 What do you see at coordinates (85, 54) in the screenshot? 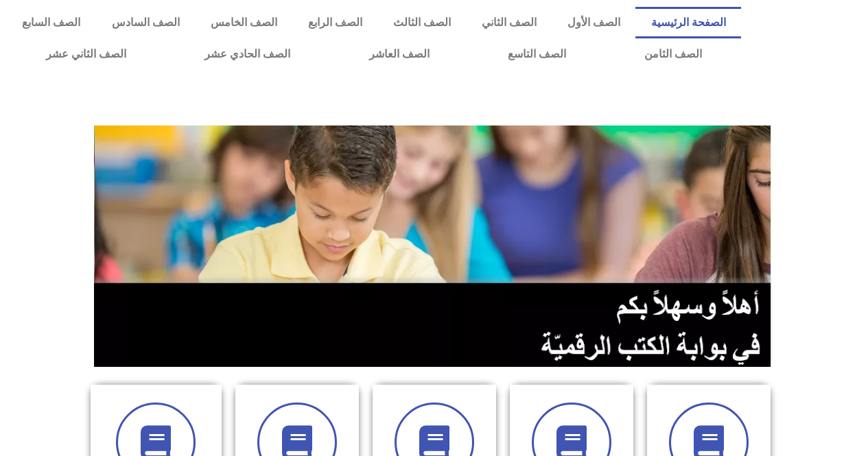
I see `a: الصف الثاني عشر` at bounding box center [85, 54].